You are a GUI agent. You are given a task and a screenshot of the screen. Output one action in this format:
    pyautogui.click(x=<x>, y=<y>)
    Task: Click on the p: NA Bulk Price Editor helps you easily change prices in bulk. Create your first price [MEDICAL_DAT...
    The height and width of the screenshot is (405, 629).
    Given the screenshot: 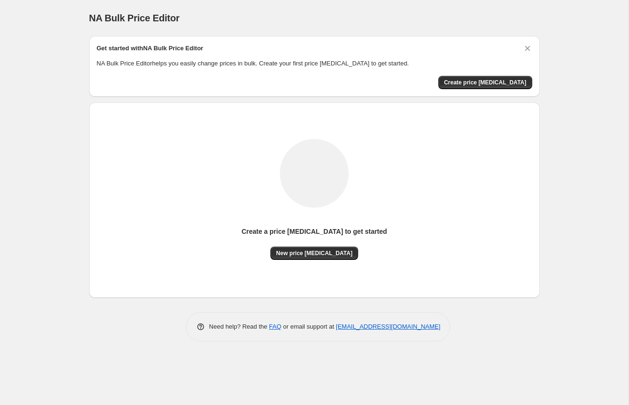 What is the action you would take?
    pyautogui.click(x=314, y=64)
    